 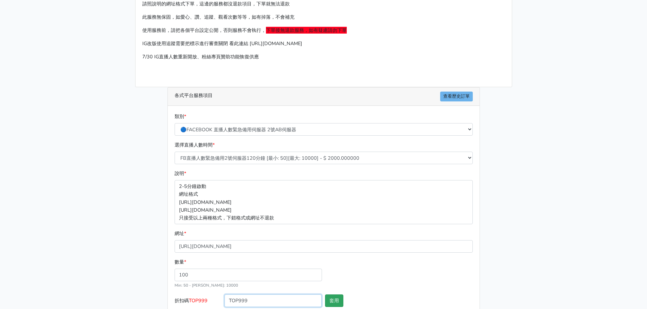 I want to click on label: 類別, so click(x=180, y=117).